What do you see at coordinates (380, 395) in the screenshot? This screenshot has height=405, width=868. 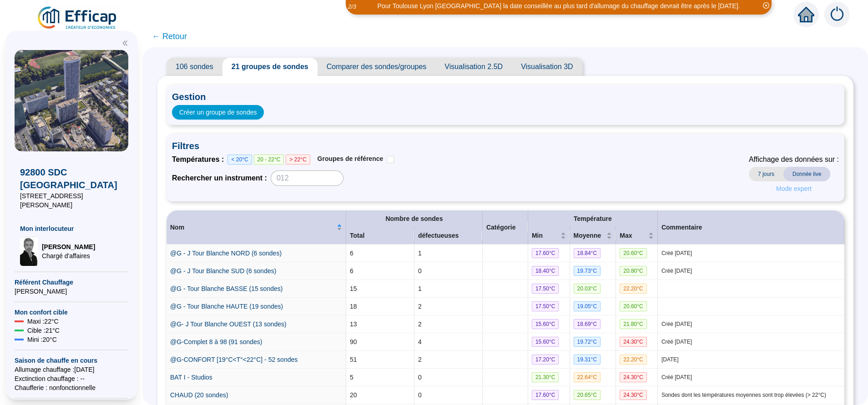 I see `td: 20` at bounding box center [380, 395].